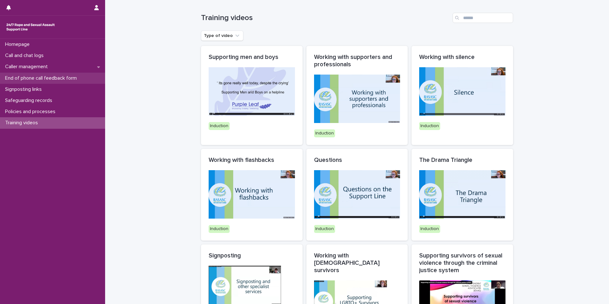  What do you see at coordinates (357, 95) in the screenshot?
I see `a: Working with supporters and professionalsWatch the videoInduction` at bounding box center [357, 95].